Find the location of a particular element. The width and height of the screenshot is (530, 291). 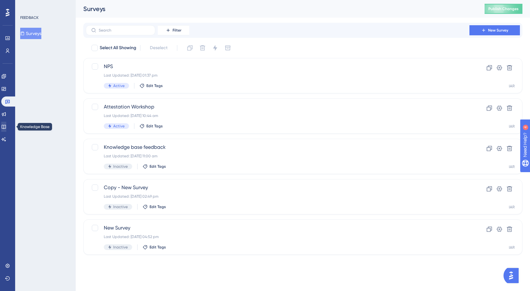

span: Publish Changes is located at coordinates (503, 9).